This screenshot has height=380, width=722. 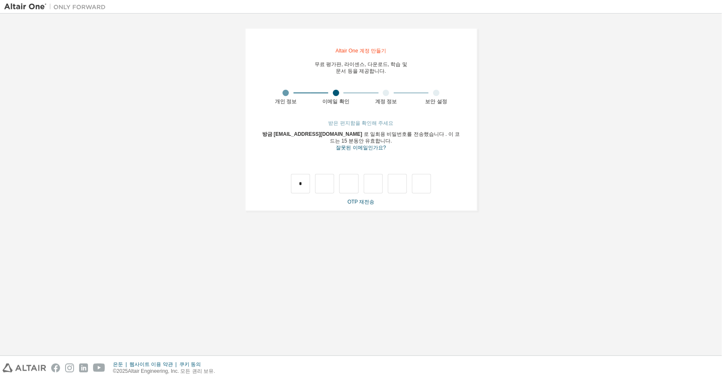 I want to click on font: 15 분, so click(x=347, y=141).